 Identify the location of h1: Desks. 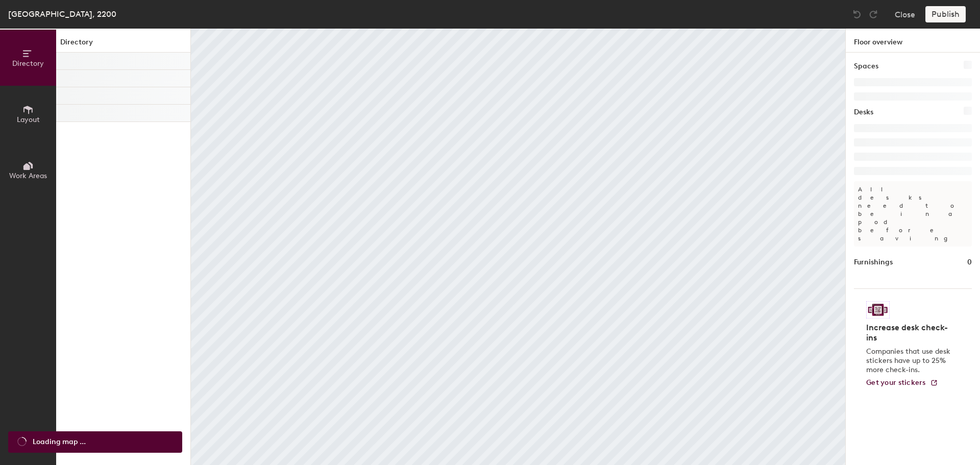
(863, 113).